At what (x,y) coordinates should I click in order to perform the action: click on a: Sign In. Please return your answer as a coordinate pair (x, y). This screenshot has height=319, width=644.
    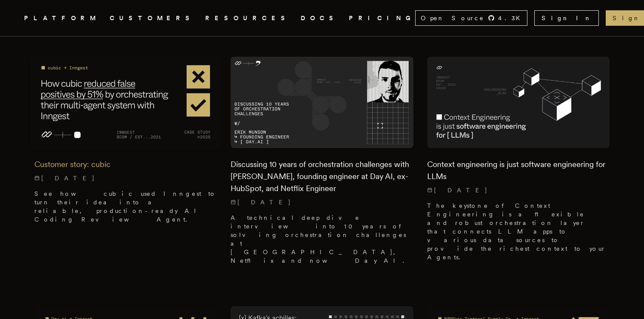
    Looking at the image, I should click on (567, 18).